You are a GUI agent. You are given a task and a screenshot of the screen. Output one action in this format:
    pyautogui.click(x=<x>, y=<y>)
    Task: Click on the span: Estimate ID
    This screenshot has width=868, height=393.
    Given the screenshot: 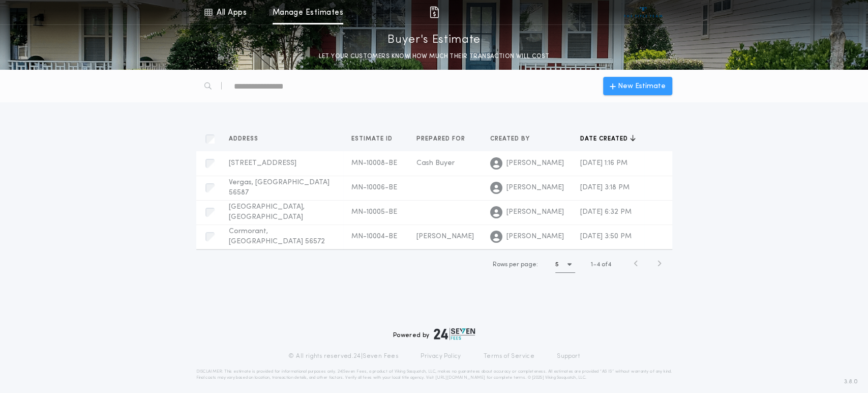 What is the action you would take?
    pyautogui.click(x=373, y=139)
    